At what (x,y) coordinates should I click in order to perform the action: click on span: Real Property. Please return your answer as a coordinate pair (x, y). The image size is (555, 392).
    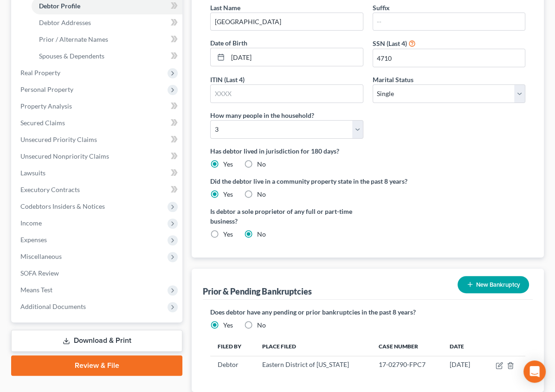
    Looking at the image, I should click on (40, 72).